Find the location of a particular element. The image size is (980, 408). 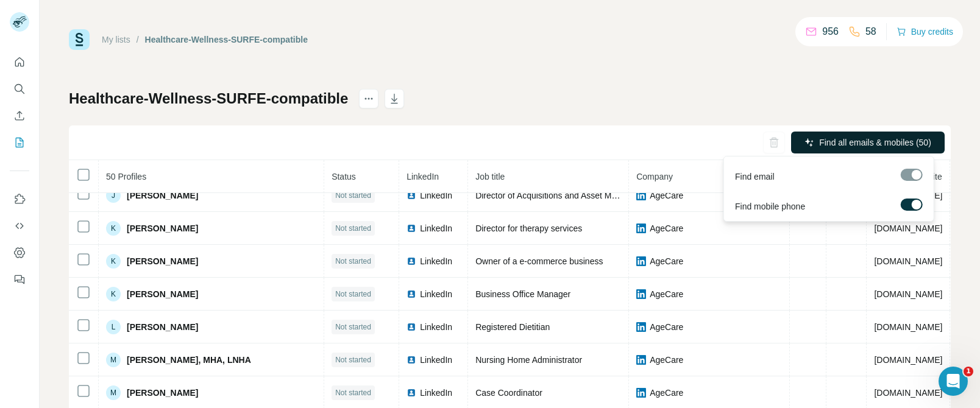

button: actions is located at coordinates (368, 99).